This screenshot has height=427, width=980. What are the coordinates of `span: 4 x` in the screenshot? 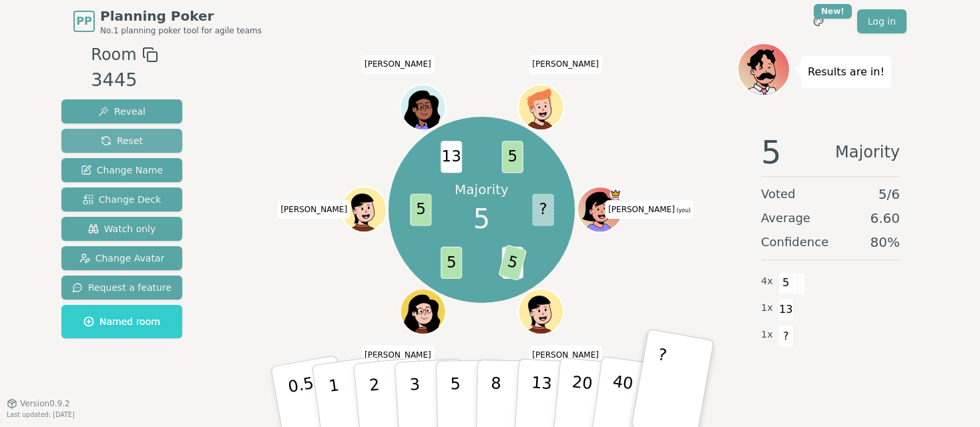 It's located at (767, 282).